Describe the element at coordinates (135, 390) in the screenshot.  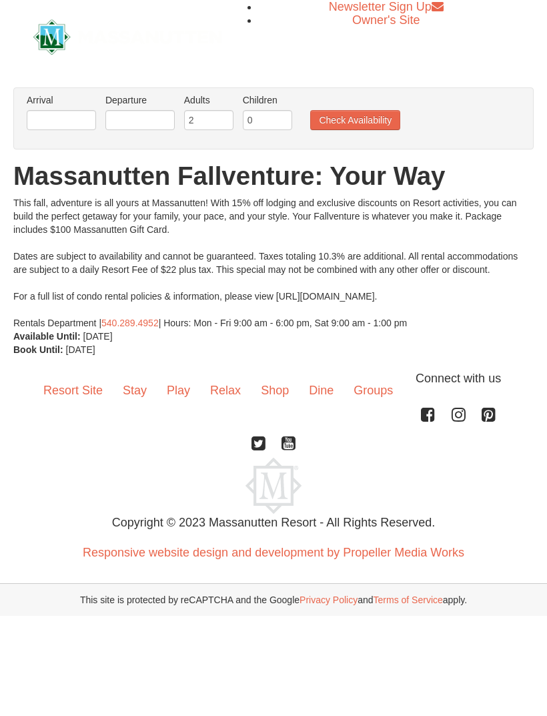
I see `a: Stay` at that location.